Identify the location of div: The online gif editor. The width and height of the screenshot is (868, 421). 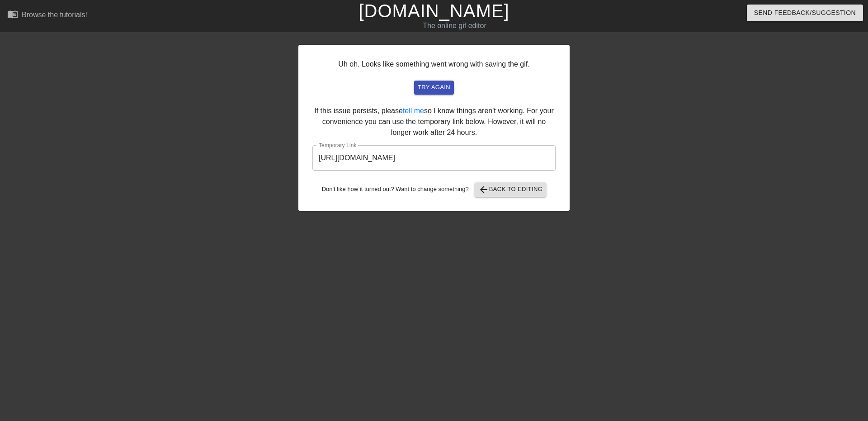
(455, 26).